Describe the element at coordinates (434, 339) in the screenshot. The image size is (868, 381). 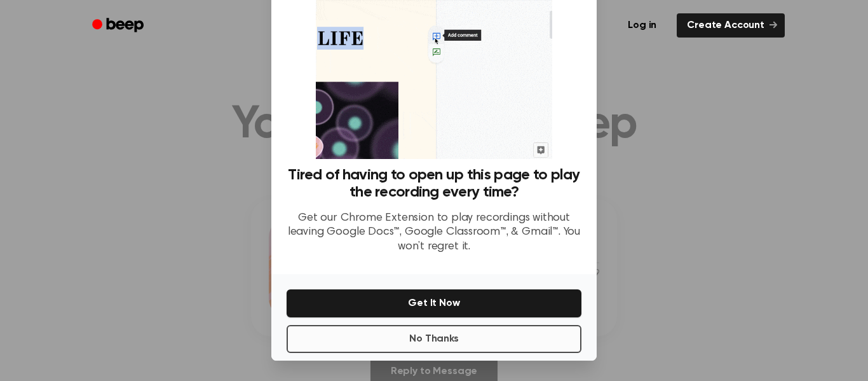
I see `button: No Thanks` at that location.